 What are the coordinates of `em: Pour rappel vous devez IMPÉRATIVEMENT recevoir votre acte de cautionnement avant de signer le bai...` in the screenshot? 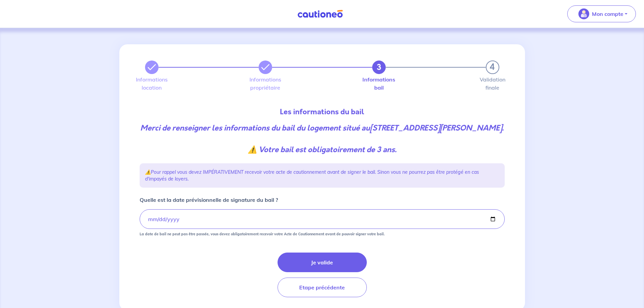 It's located at (312, 175).